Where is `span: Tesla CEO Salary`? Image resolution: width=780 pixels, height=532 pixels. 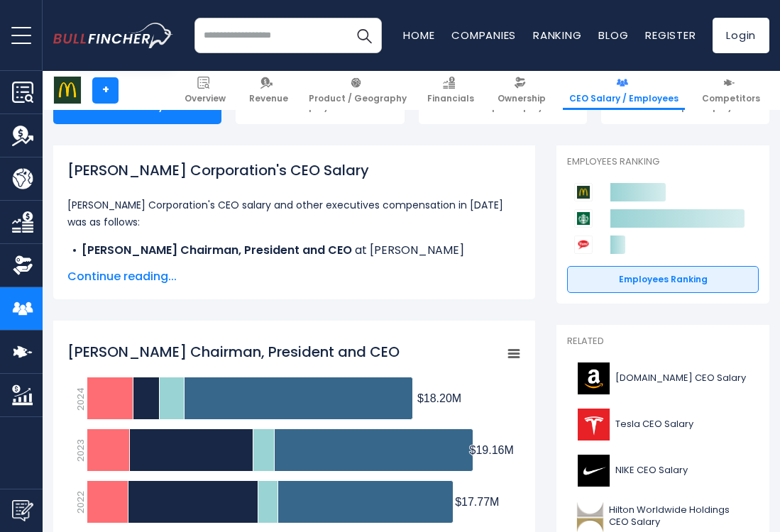
span: Tesla CEO Salary is located at coordinates (654, 424).